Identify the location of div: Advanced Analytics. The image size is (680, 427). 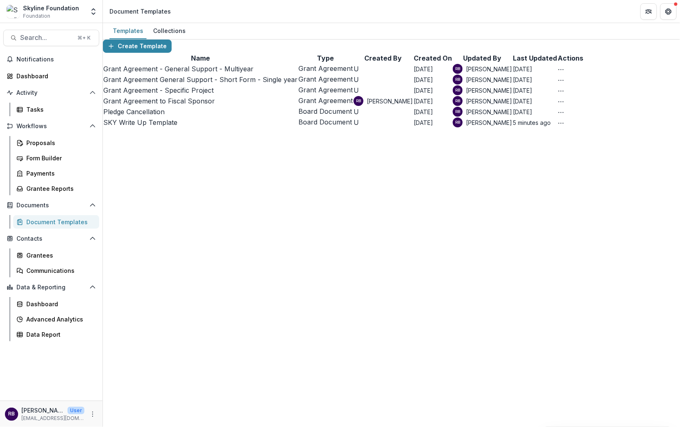
(59, 319).